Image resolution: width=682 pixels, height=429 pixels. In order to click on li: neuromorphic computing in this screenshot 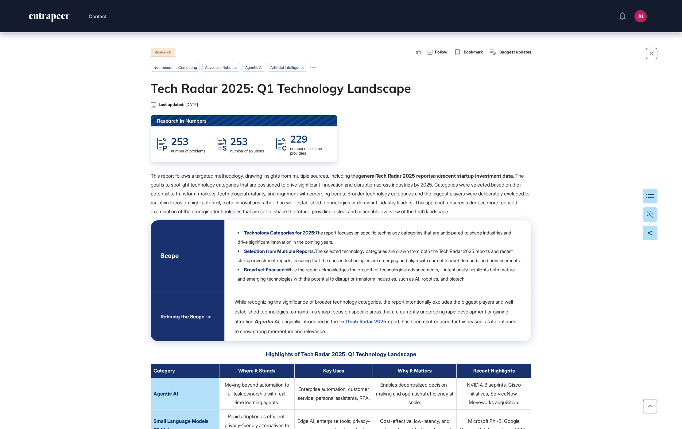, I will do `click(175, 67)`.